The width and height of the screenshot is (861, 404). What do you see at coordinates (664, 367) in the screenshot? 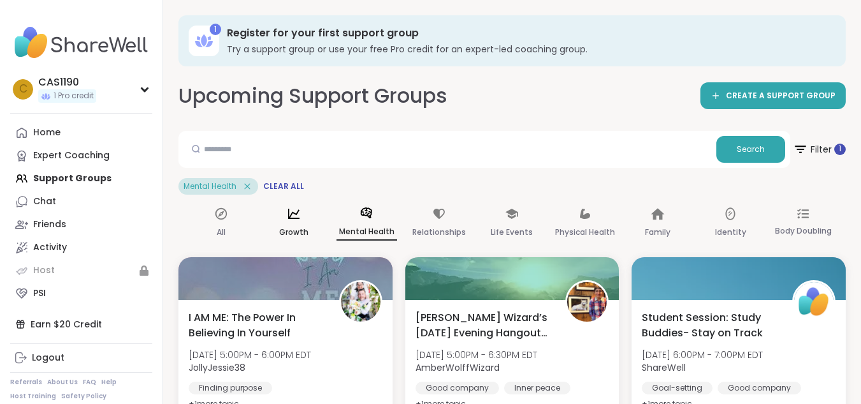
I see `b: ShareWell` at bounding box center [664, 367].